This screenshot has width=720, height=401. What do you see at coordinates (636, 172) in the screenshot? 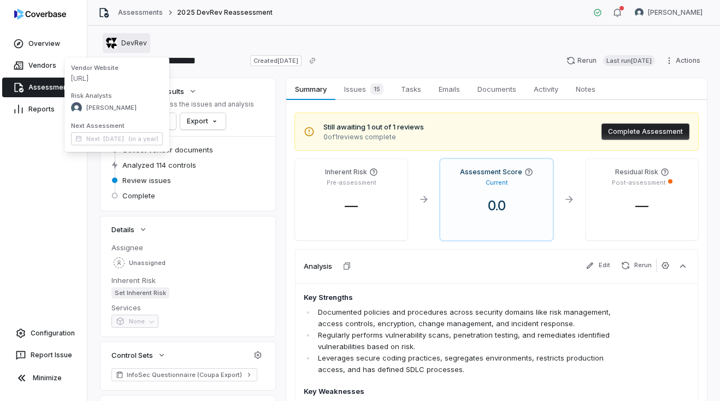
I see `h4: Residual Risk` at bounding box center [636, 172].